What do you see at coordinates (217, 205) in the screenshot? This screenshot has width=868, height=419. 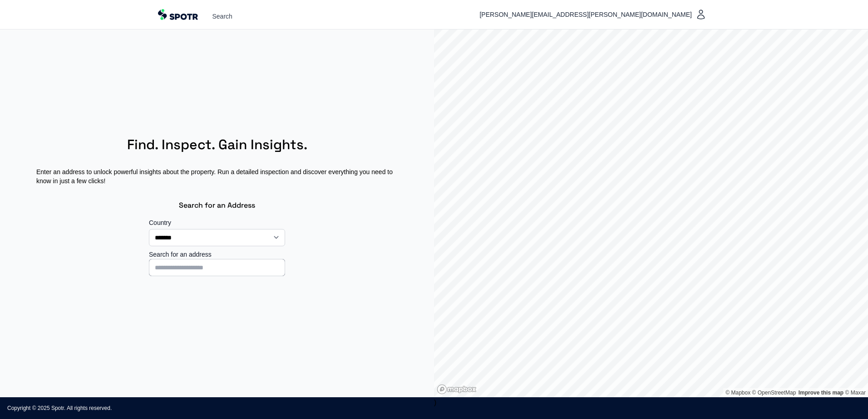 I see `h3: Search for an Address` at bounding box center [217, 205].